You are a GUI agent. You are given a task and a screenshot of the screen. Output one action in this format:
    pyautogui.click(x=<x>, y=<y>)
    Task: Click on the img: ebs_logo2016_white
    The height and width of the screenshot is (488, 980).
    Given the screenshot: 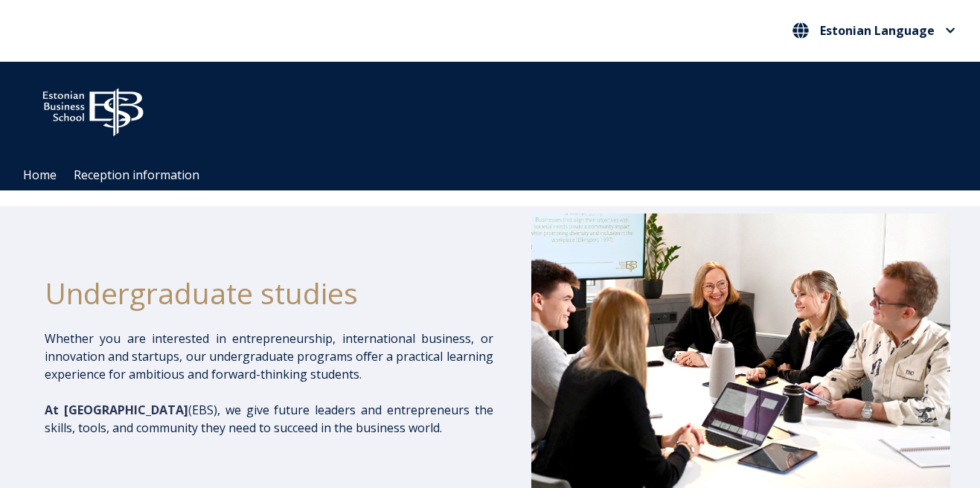 What is the action you would take?
    pyautogui.click(x=93, y=109)
    